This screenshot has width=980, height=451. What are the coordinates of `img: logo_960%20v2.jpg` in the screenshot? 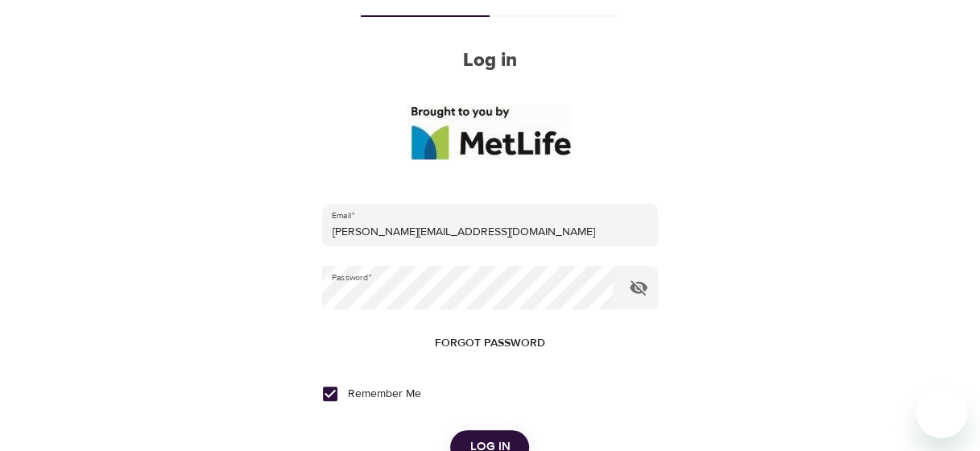 It's located at (490, 132).